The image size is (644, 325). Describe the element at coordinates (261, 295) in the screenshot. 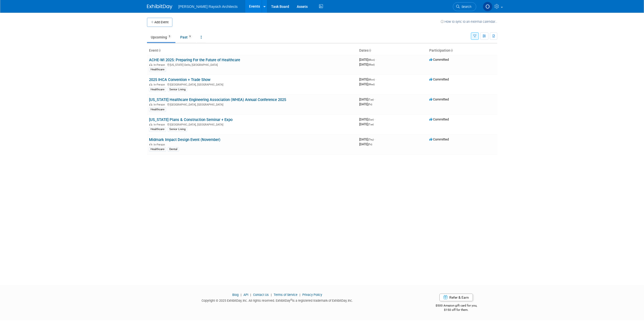

I see `a: Contact Us` at that location.